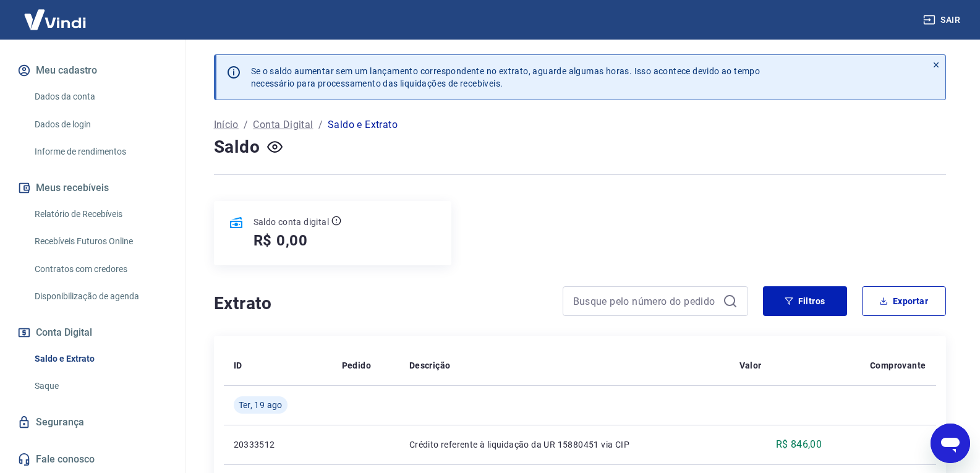 The width and height of the screenshot is (980, 473). I want to click on a: Início, so click(227, 125).